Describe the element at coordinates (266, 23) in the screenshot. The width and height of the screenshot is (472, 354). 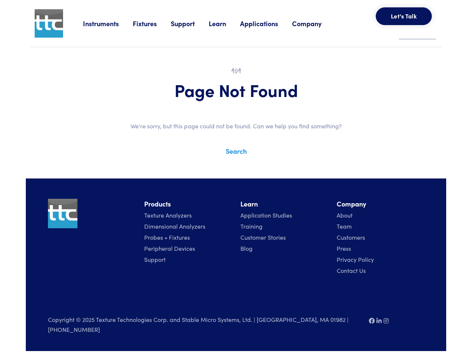
I see `a: Applications` at that location.